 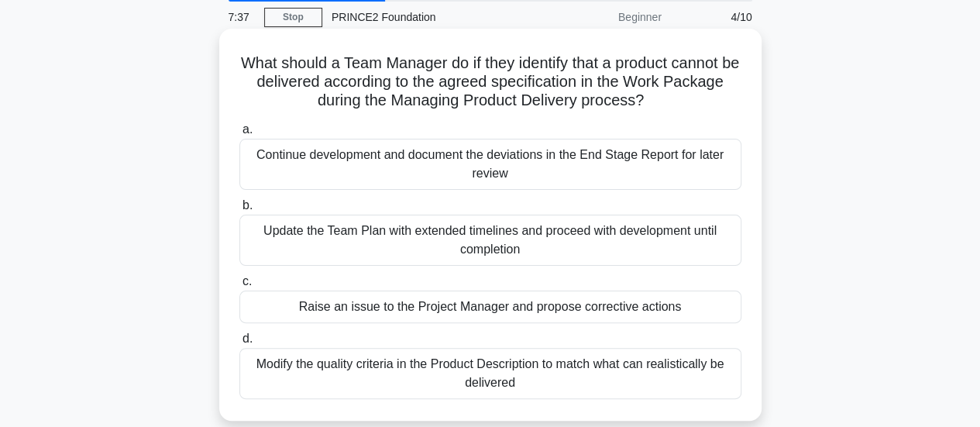 What do you see at coordinates (247, 338) in the screenshot?
I see `span: d.` at bounding box center [247, 338].